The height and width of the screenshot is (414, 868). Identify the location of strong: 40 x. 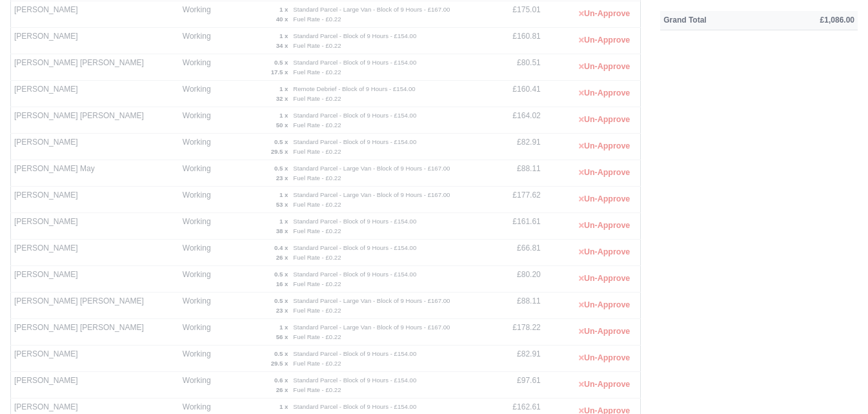
(282, 18).